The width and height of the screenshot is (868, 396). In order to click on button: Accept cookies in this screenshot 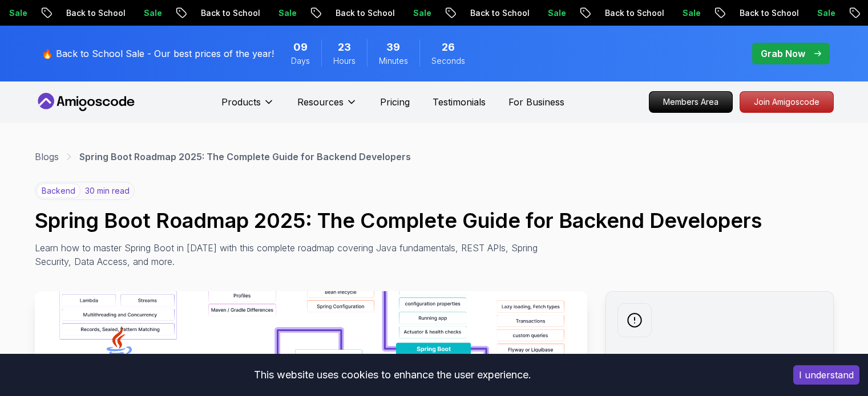, I will do `click(826, 375)`.